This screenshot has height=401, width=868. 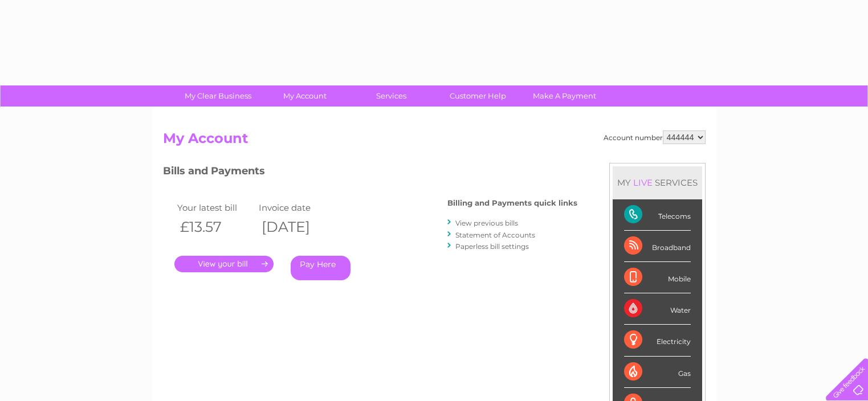 What do you see at coordinates (657, 278) in the screenshot?
I see `div: Mobile` at bounding box center [657, 278].